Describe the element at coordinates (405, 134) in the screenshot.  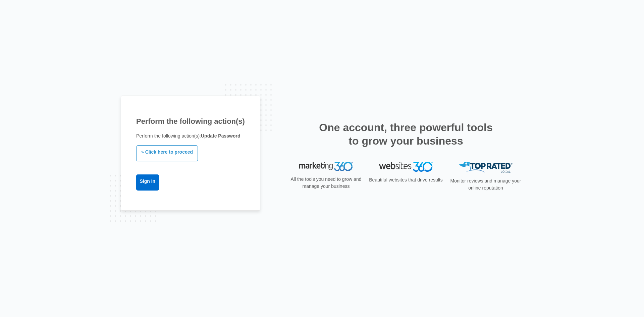
I see `h2: One account, three powerful tools to grow your business` at that location.